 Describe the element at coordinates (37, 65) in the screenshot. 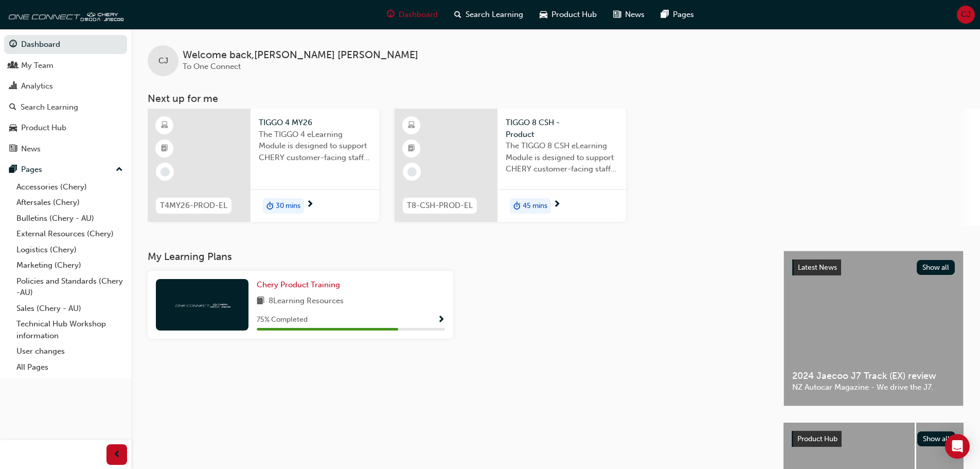

I see `div: My Team` at that location.